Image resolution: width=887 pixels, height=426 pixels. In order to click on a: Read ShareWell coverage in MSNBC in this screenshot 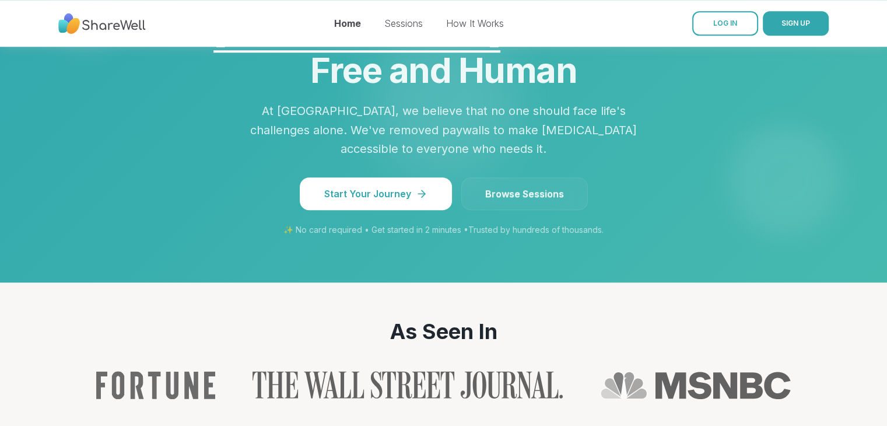, I will do `click(696, 385)`.